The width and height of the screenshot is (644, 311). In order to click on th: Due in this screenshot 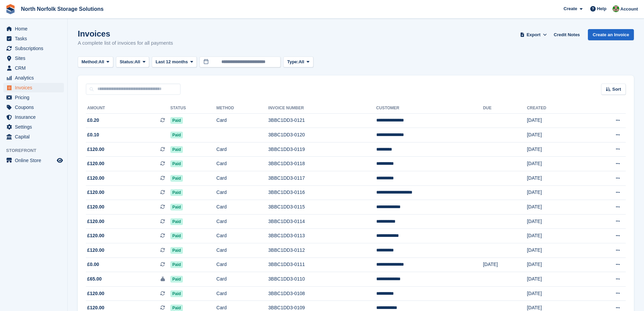, I will do `click(505, 108)`.